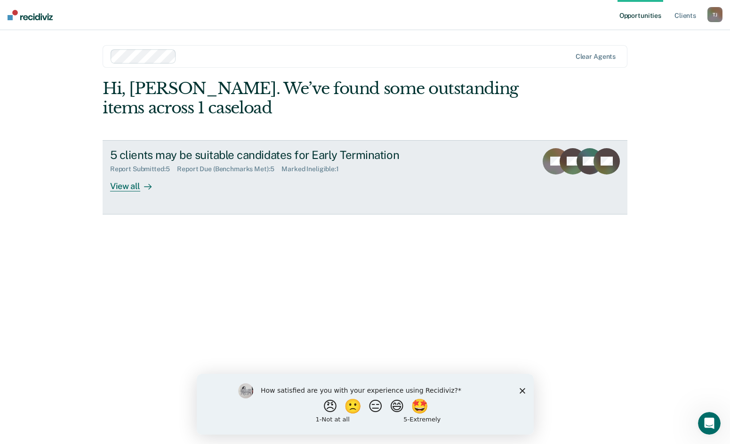 Image resolution: width=730 pixels, height=444 pixels. What do you see at coordinates (173, 16) in the screenshot?
I see `div: How satisfied are you with your experience using Recidiviz?` at bounding box center [173, 16].